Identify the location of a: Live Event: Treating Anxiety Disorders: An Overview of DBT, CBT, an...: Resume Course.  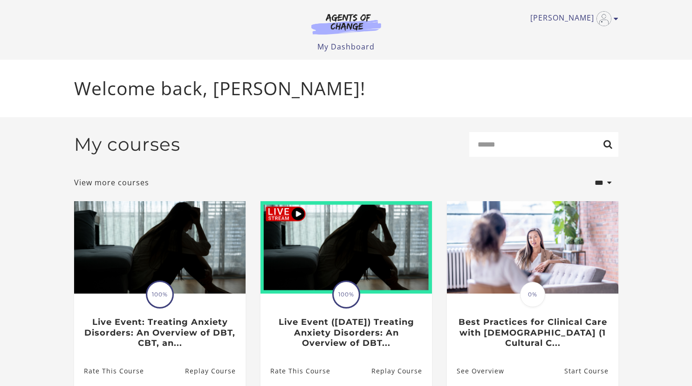
(215, 370).